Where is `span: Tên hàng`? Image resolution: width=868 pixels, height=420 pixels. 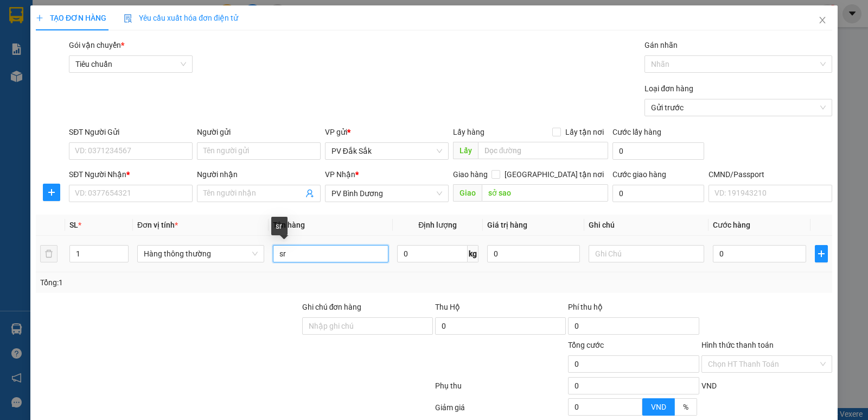
span: Tên hàng is located at coordinates (289, 225).